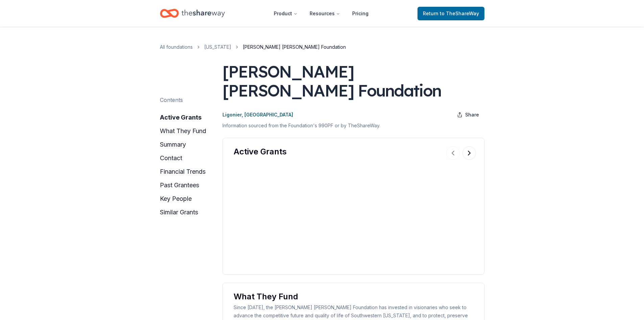  I want to click on button: what they fund, so click(183, 131).